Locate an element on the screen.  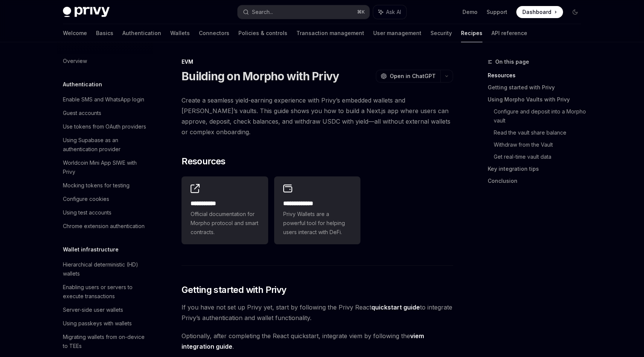
a: API reference is located at coordinates (509, 33).